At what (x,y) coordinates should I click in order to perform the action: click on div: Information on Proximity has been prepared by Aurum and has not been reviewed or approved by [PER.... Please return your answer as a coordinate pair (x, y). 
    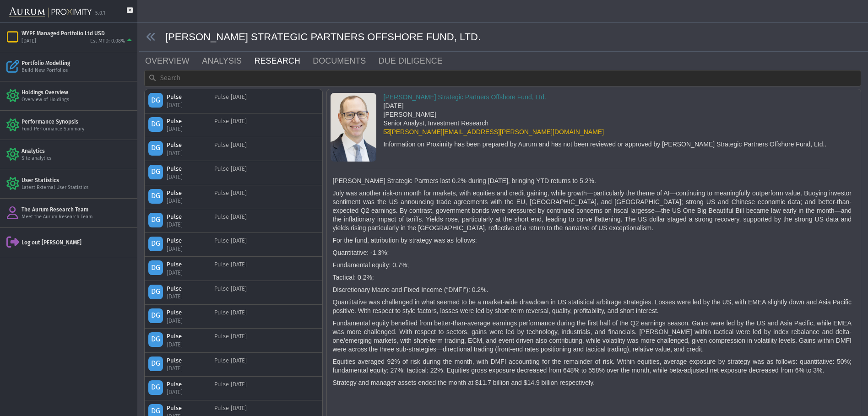
    Looking at the image, I should click on (605, 144).